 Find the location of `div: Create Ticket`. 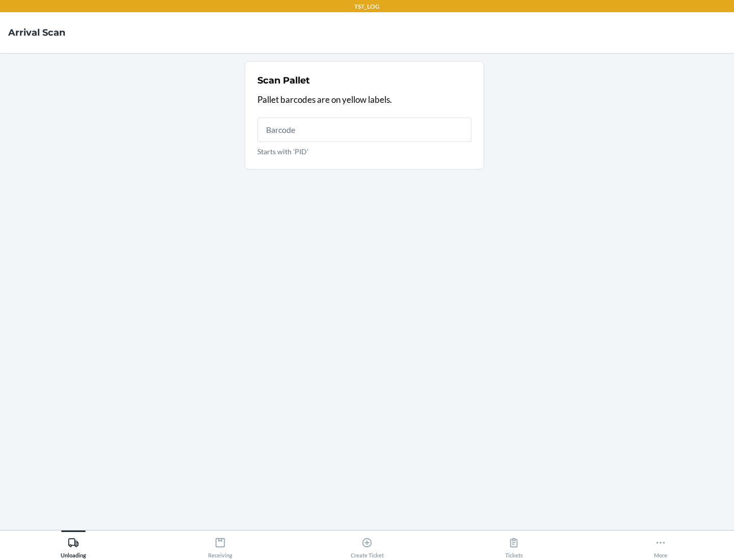

div: Create Ticket is located at coordinates (367, 546).